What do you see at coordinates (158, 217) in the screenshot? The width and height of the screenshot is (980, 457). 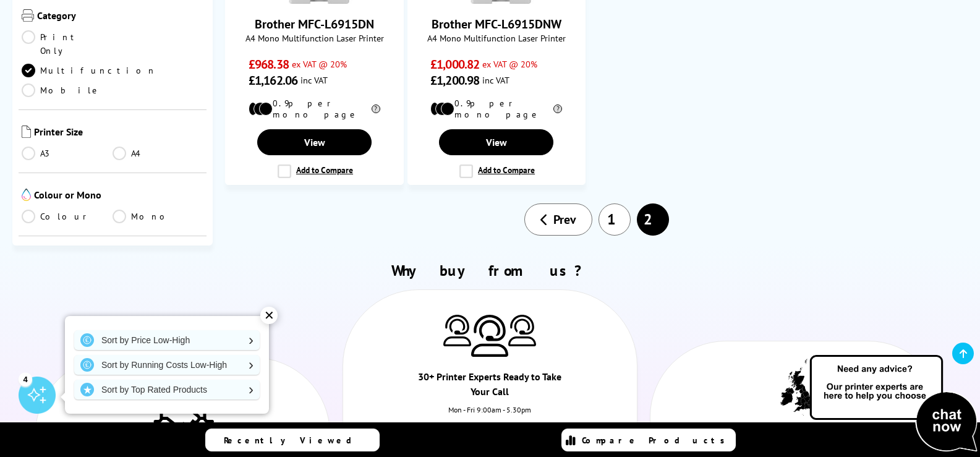 I see `a: Mono` at bounding box center [158, 217].